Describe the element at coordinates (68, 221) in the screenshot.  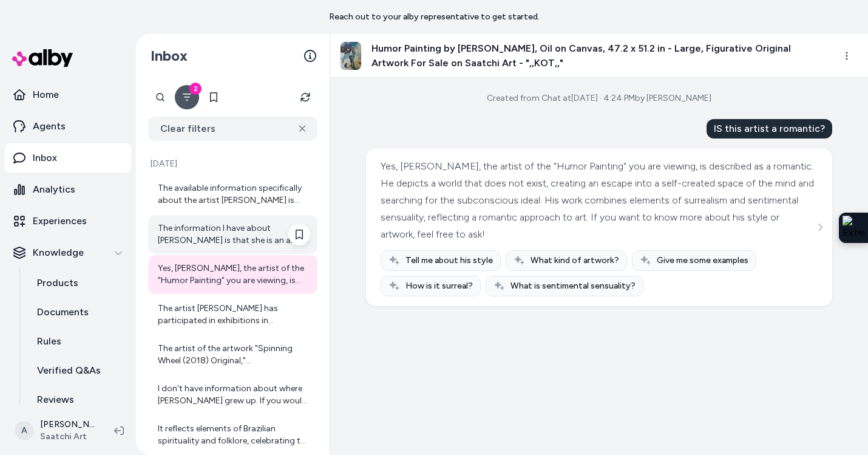
I see `a: Experiences` at that location.